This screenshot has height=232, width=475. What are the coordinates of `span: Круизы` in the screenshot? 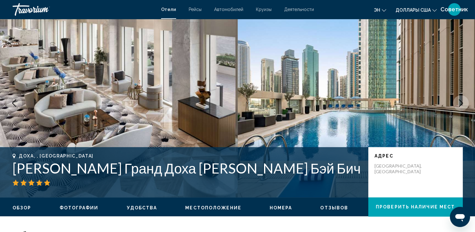 It's located at (264, 9).